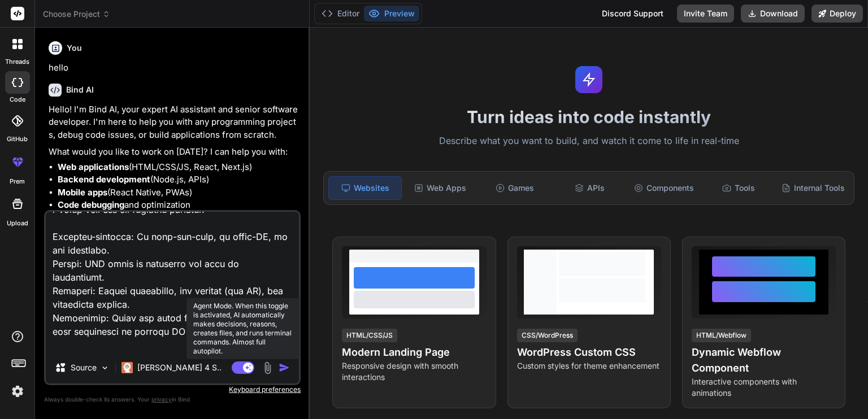  What do you see at coordinates (161, 400) in the screenshot?
I see `span: privacy` at bounding box center [161, 400].